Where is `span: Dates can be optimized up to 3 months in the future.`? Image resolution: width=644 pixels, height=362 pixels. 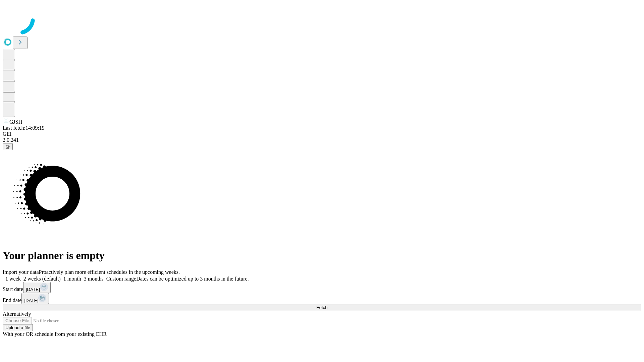 span: Dates can be optimized up to 3 months in the future. is located at coordinates (192, 278).